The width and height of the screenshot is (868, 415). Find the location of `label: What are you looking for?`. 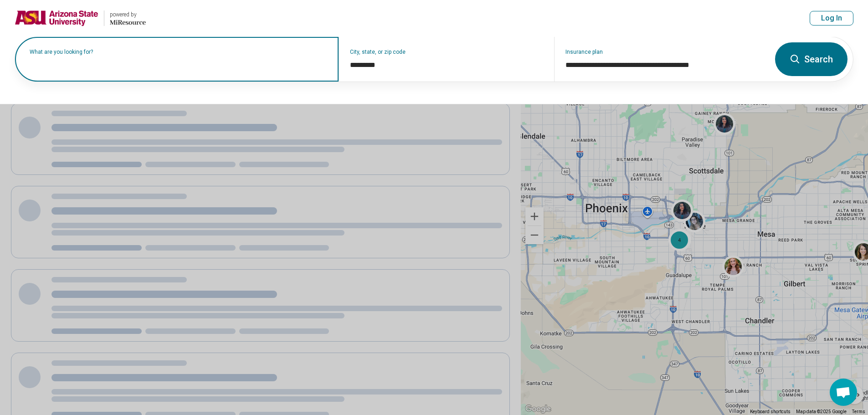

label: What are you looking for? is located at coordinates (179, 52).